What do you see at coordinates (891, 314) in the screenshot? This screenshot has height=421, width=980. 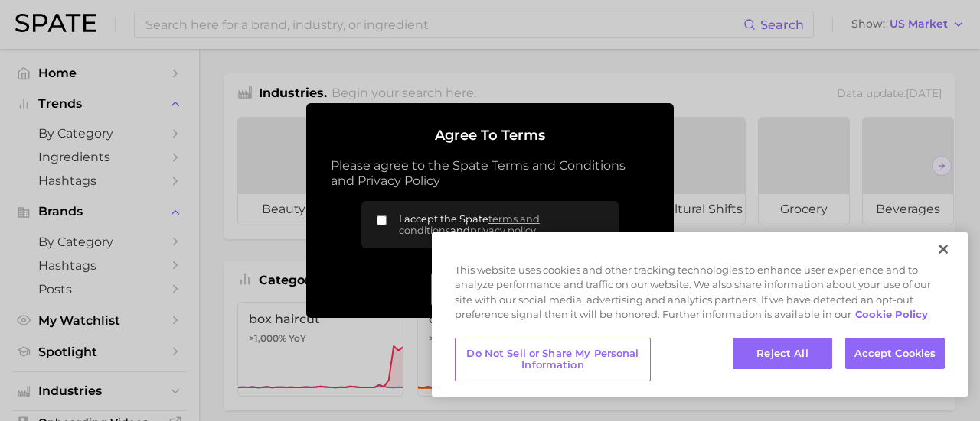 I see `a: More information about your privacy, opens in a new tab` at bounding box center [891, 314].